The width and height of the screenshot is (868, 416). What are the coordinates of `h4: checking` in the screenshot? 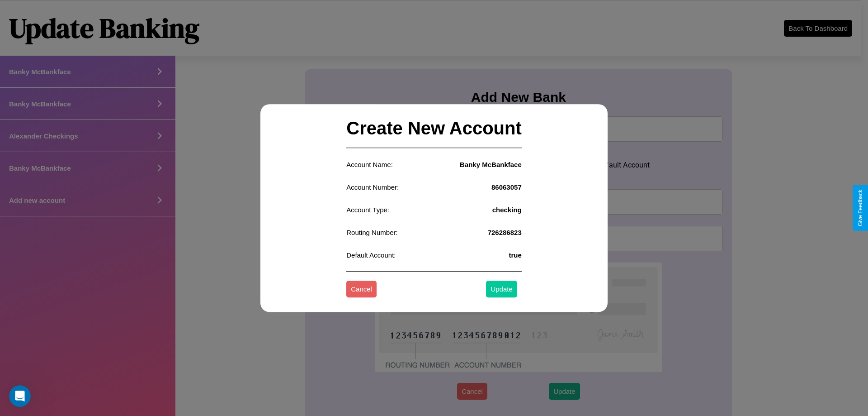 It's located at (507, 210).